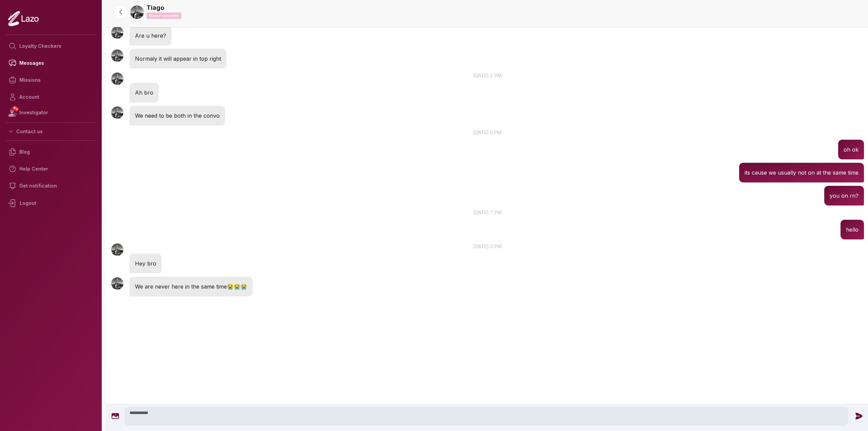  Describe the element at coordinates (50, 186) in the screenshot. I see `a: Get notification` at that location.